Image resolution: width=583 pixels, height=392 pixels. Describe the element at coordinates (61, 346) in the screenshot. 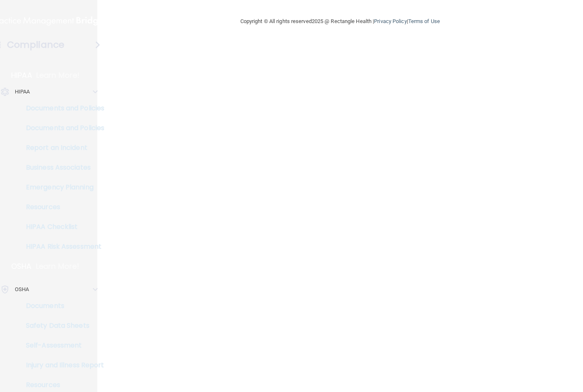

I see `p: Self-Assessment` at that location.